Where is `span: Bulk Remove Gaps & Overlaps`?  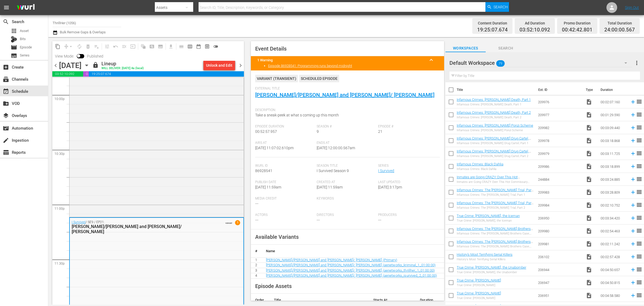 span: Bulk Remove Gaps & Overlaps is located at coordinates (83, 32).